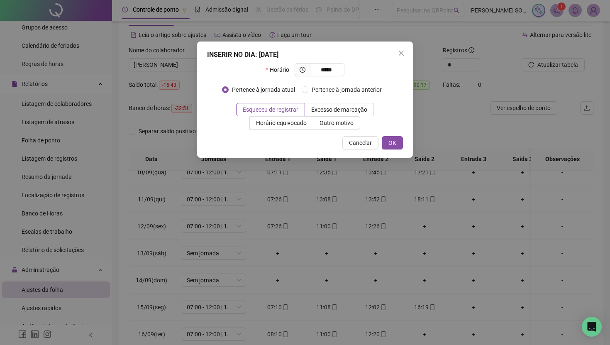  What do you see at coordinates (346, 90) in the screenshot?
I see `span: Pertence à jornada anterior` at bounding box center [346, 90].